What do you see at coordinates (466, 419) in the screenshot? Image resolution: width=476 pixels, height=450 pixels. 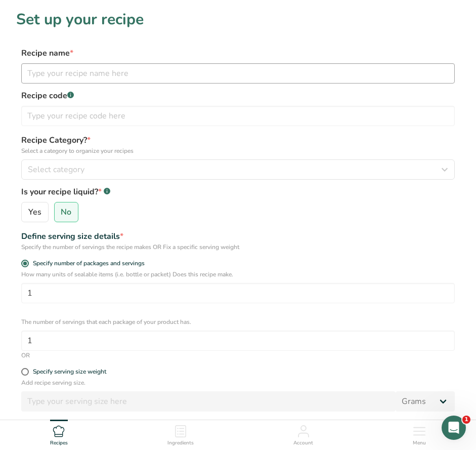 I see `span: 1` at bounding box center [466, 419].